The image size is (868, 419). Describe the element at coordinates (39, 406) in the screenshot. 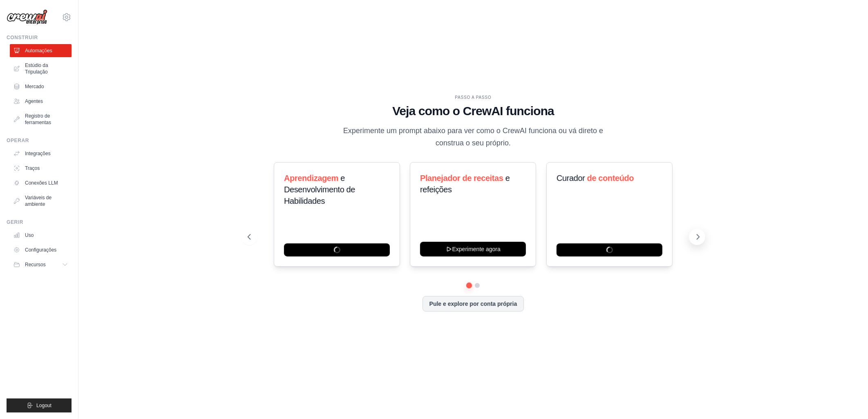

I see `button: Logout` at that location.